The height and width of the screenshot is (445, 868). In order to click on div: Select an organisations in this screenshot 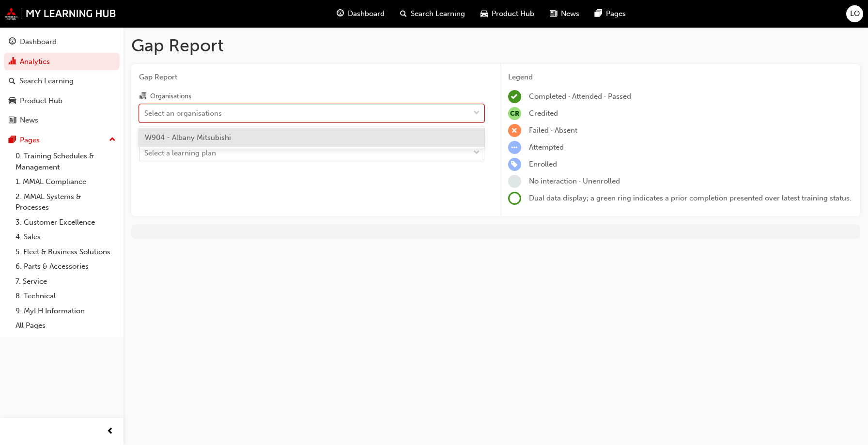, I will do `click(183, 113)`.